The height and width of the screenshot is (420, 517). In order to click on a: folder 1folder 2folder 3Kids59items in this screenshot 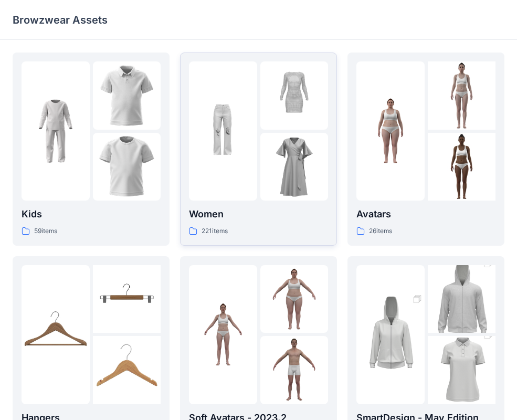, I will do `click(91, 149)`.